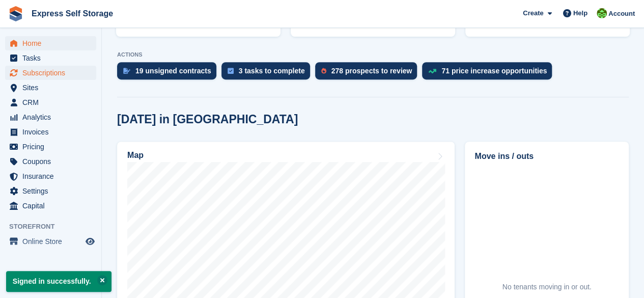  I want to click on a: 278 prospects to review, so click(369, 73).